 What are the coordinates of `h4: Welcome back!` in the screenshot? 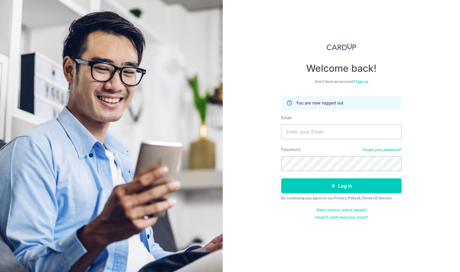 It's located at (341, 69).